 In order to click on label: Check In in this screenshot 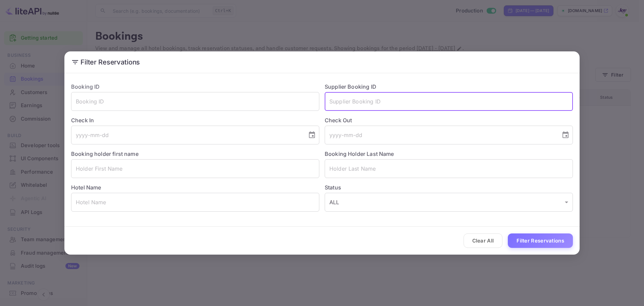, I will do `click(195, 120)`.